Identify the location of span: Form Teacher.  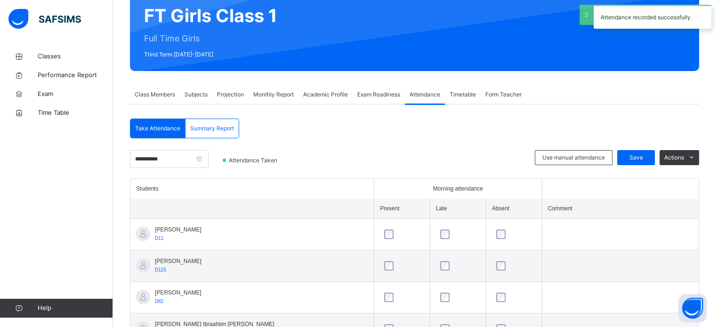
(504, 95).